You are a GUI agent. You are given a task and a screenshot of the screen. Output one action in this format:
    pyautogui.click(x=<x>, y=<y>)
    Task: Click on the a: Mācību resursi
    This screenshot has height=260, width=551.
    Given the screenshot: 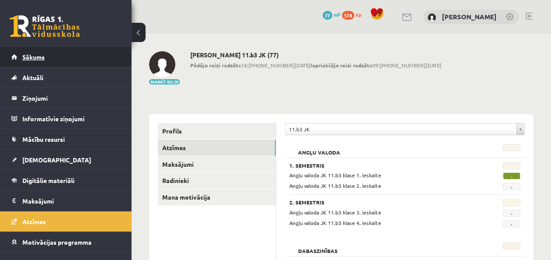 What is the action you would take?
    pyautogui.click(x=66, y=139)
    